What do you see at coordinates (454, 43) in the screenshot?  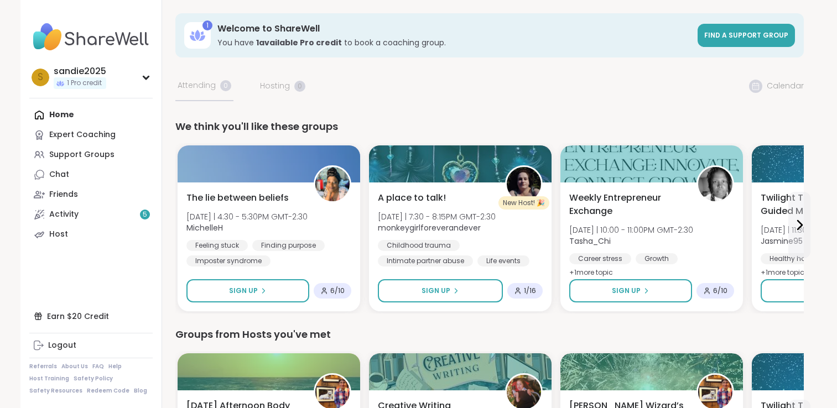 I see `h3: You have to book a coaching group.` at bounding box center [454, 43].